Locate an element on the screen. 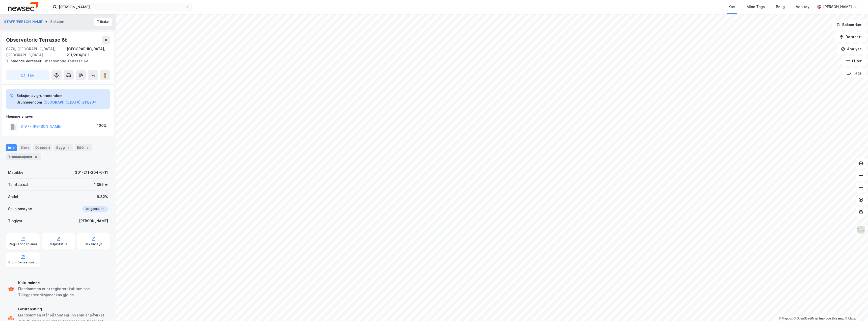  div: 1 355 ㎡ is located at coordinates (101, 184).